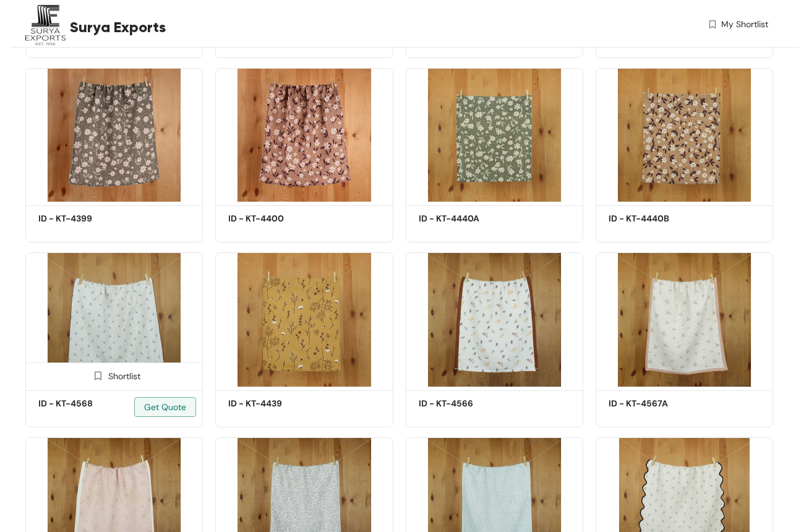 This screenshot has height=532, width=809. Describe the element at coordinates (471, 403) in the screenshot. I see `h5: ID - KT-4566` at that location.